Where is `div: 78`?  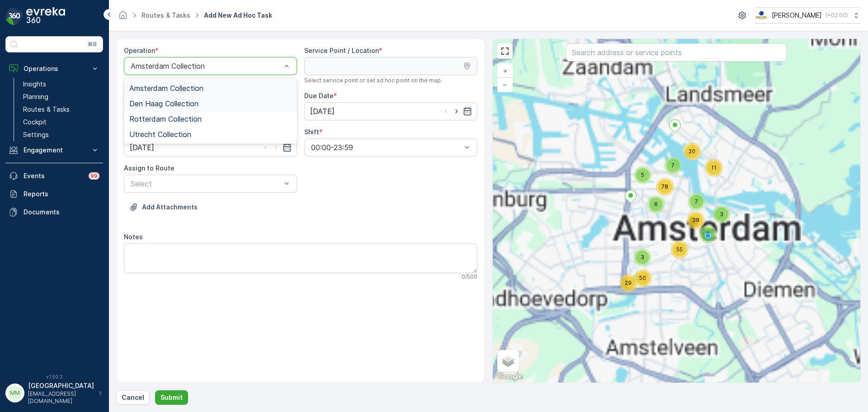
div: 78 is located at coordinates (665, 187).